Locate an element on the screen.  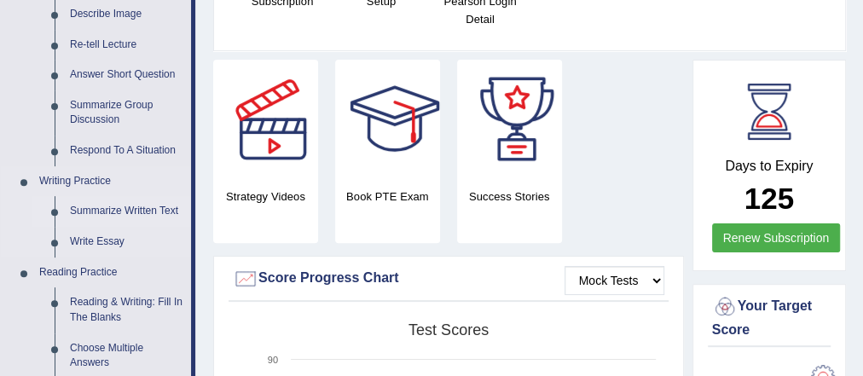
b: 125 is located at coordinates (770, 198).